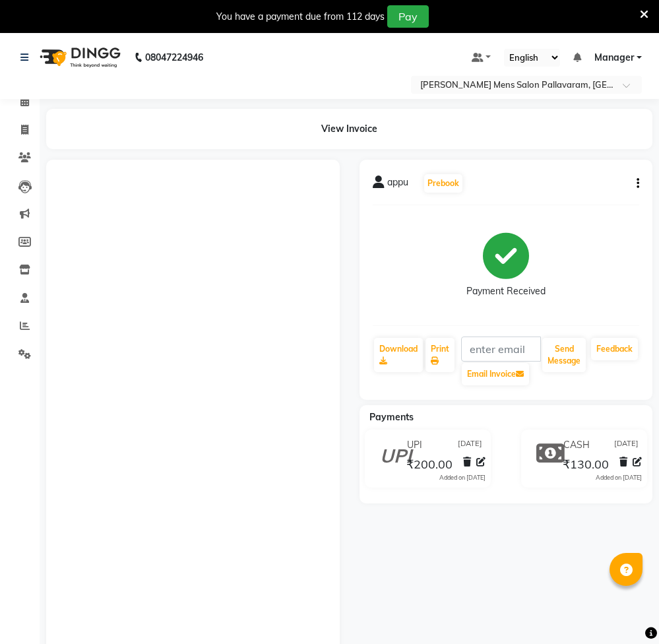  I want to click on b: 08047224946, so click(174, 58).